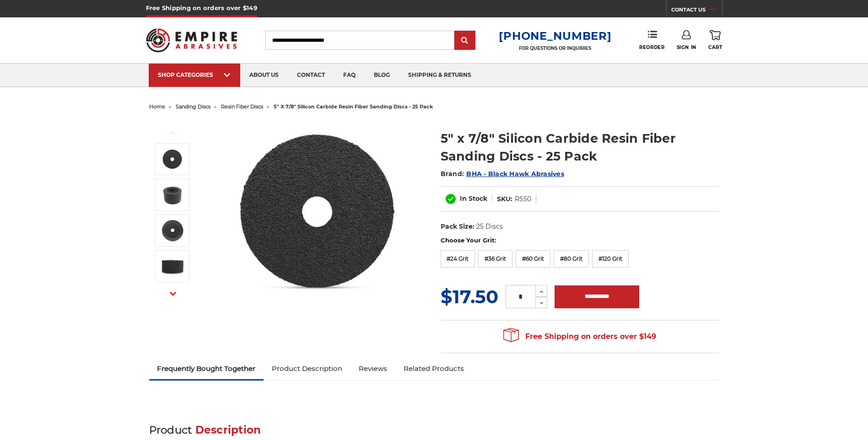 The height and width of the screenshot is (440, 868). I want to click on img: 5x7/8 silicon carbide resin fibre, so click(173, 195).